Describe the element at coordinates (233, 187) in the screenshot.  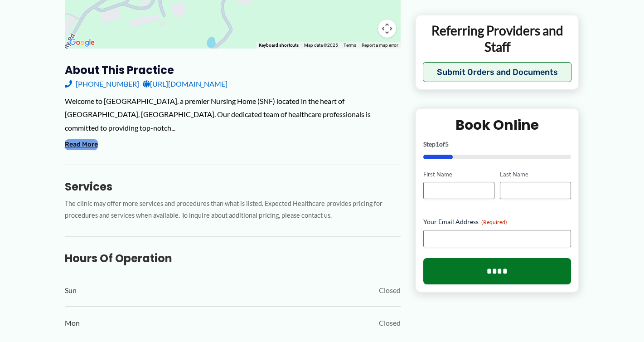
I see `h3: Services` at that location.